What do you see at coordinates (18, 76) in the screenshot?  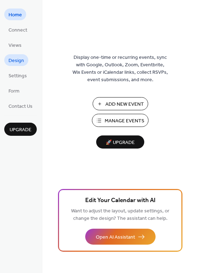 I see `span: Settings` at bounding box center [18, 76].